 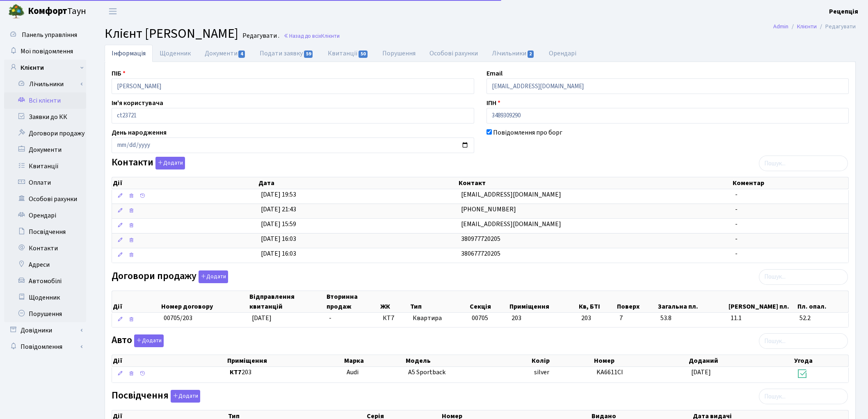 I want to click on label: День народження, so click(x=139, y=133).